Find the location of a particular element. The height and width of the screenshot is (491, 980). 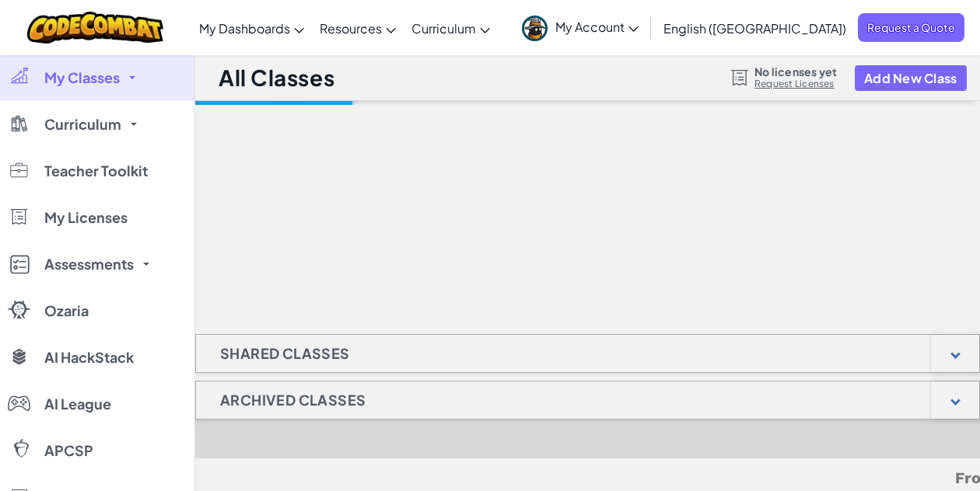

span: My Licenses is located at coordinates (85, 217).